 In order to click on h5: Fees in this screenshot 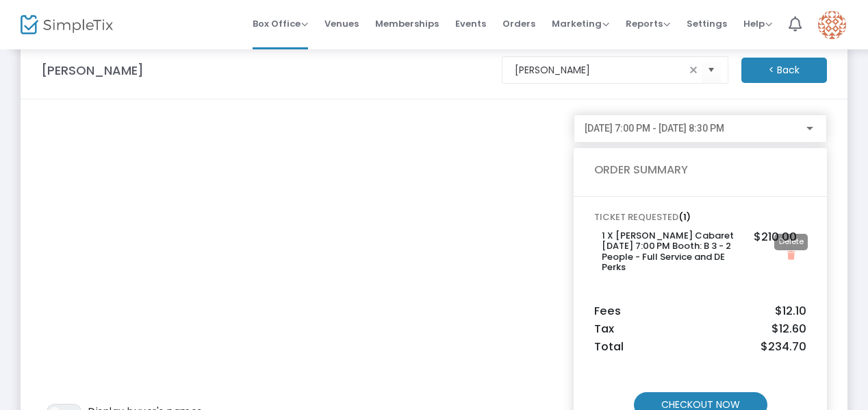, I will do `click(701, 311)`.